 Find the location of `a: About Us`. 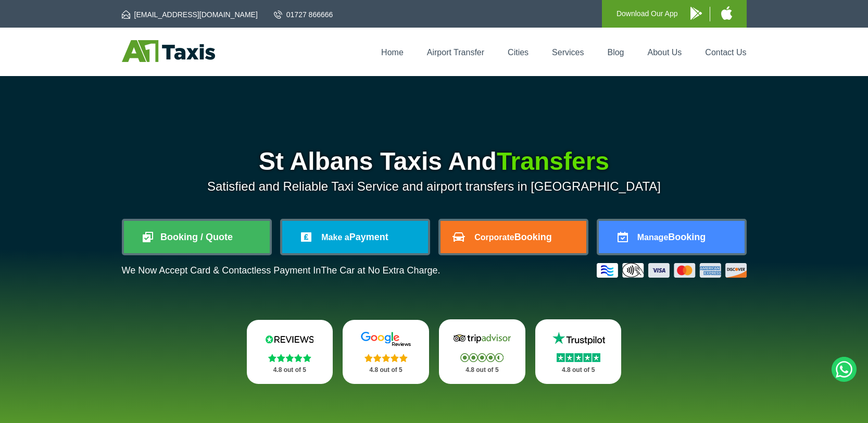

a: About Us is located at coordinates (665, 52).